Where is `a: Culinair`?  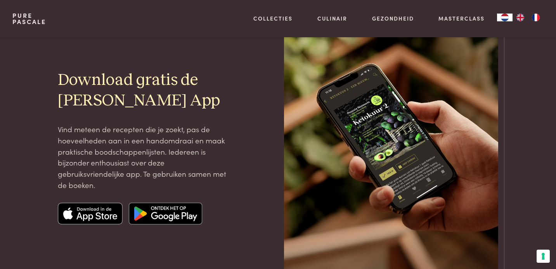 a: Culinair is located at coordinates (332, 18).